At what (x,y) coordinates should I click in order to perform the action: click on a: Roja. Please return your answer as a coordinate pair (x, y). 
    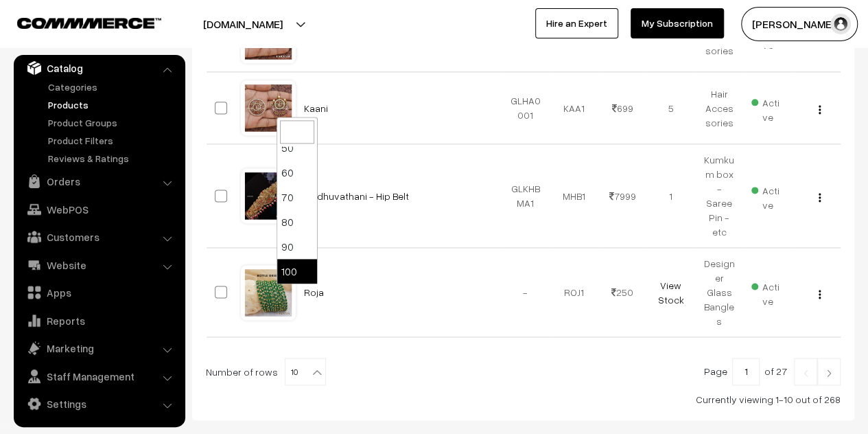
    Looking at the image, I should click on (314, 292).